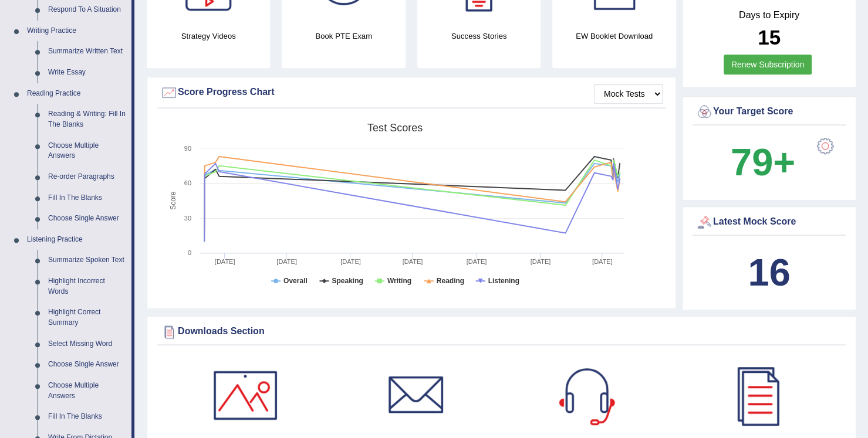 Image resolution: width=868 pixels, height=438 pixels. What do you see at coordinates (769, 37) in the screenshot?
I see `b: 15` at bounding box center [769, 37].